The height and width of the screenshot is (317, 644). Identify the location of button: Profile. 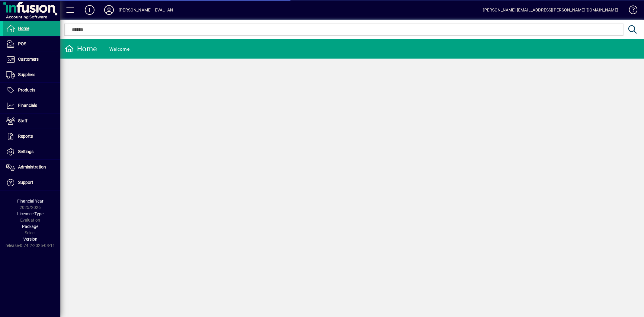
(109, 10).